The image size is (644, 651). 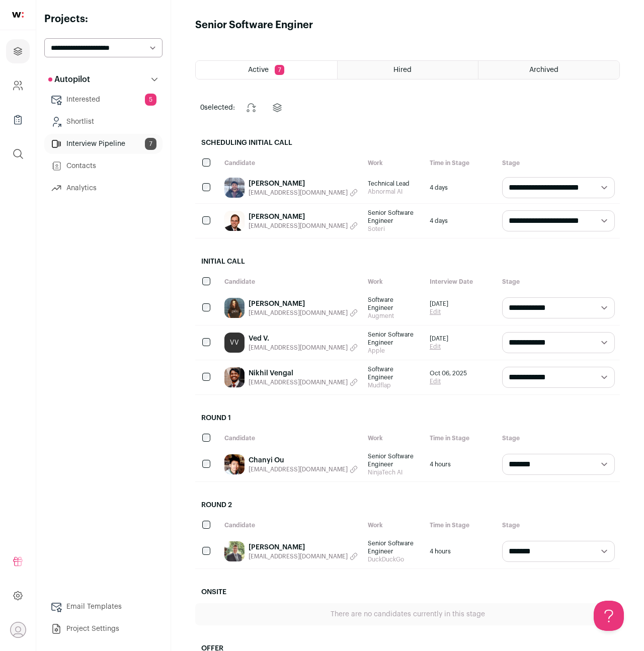 I want to click on h2: Projects:, so click(x=103, y=19).